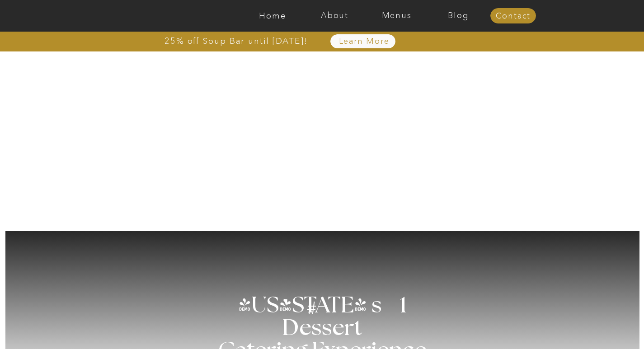 This screenshot has width=644, height=349. Describe the element at coordinates (335, 16) in the screenshot. I see `a: About` at that location.